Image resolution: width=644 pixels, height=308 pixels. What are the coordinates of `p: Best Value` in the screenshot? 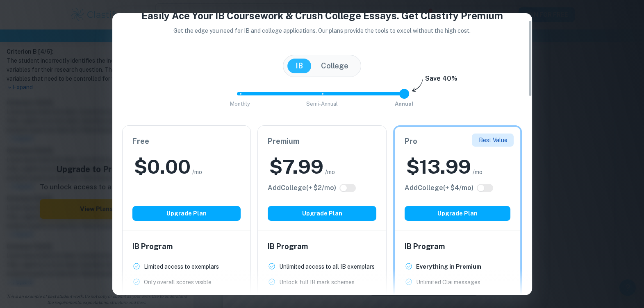 It's located at (493, 140).